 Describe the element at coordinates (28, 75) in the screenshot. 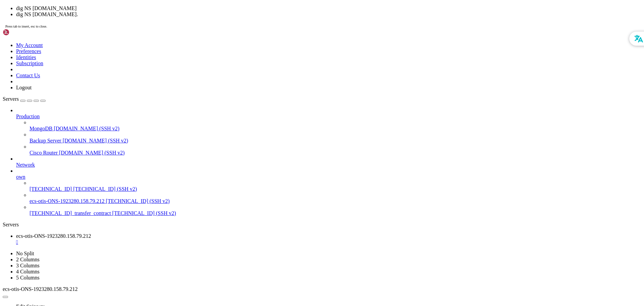

I see `a: Contact Us` at that location.